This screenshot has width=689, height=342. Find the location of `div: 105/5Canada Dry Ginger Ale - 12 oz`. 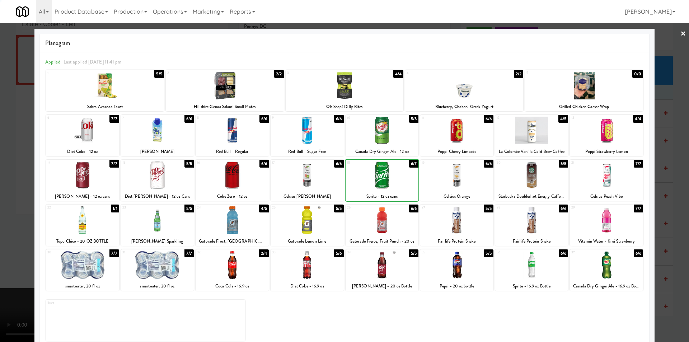

div: 105/5Canada Dry Ginger Ale - 12 oz is located at coordinates (382, 135).